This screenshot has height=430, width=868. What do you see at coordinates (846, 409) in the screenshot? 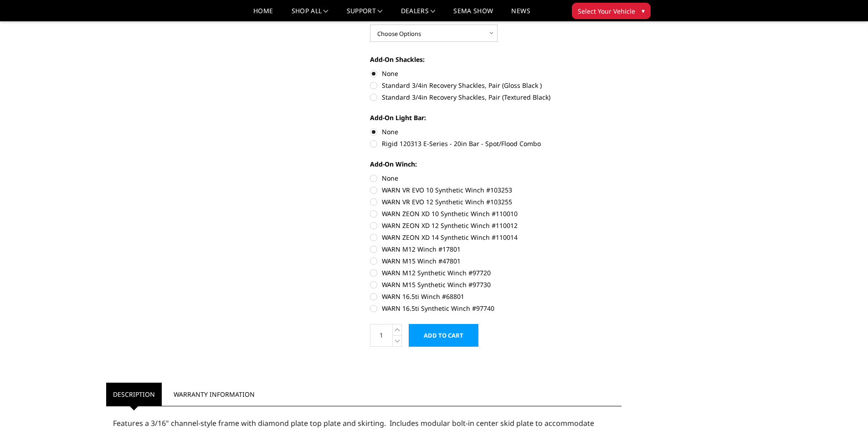
I see `div: Chat Widget` at bounding box center [846, 409].